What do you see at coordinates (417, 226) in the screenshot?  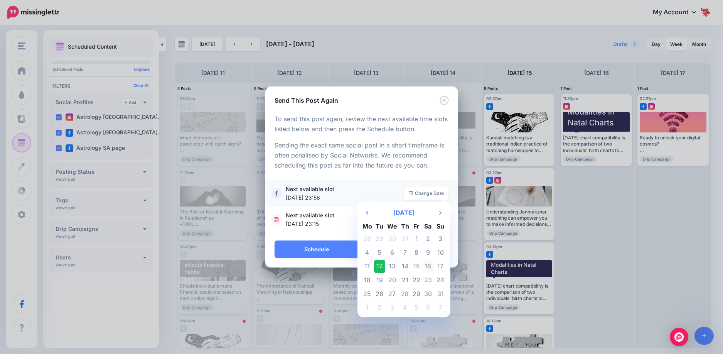 I see `th: Fr` at bounding box center [417, 226].